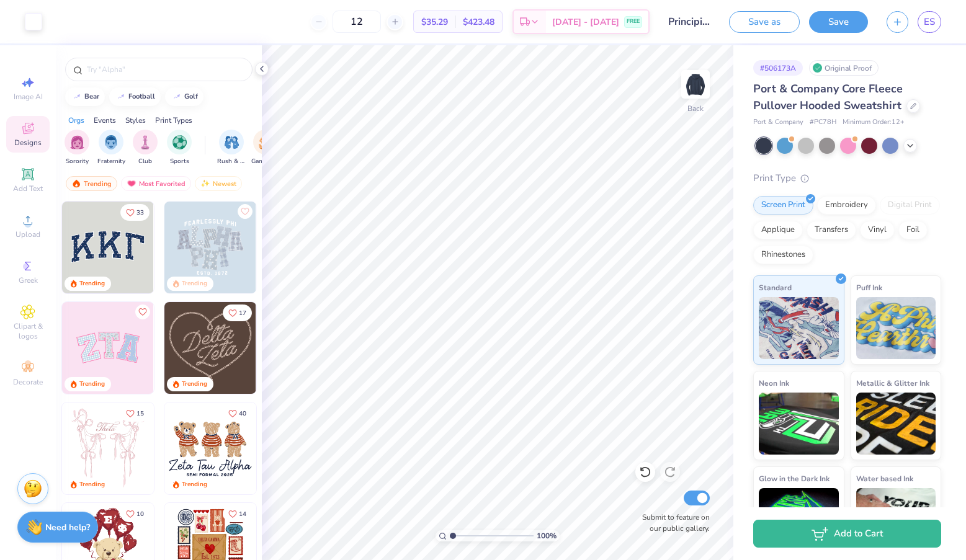  Describe the element at coordinates (135, 120) in the screenshot. I see `div: Styles` at that location.